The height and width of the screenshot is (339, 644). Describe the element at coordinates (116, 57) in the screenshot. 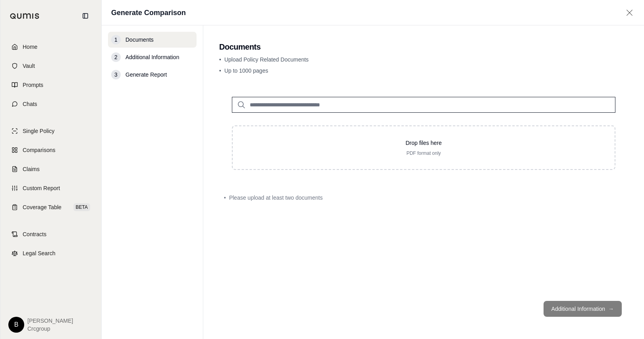

I see `div: 2` at that location.